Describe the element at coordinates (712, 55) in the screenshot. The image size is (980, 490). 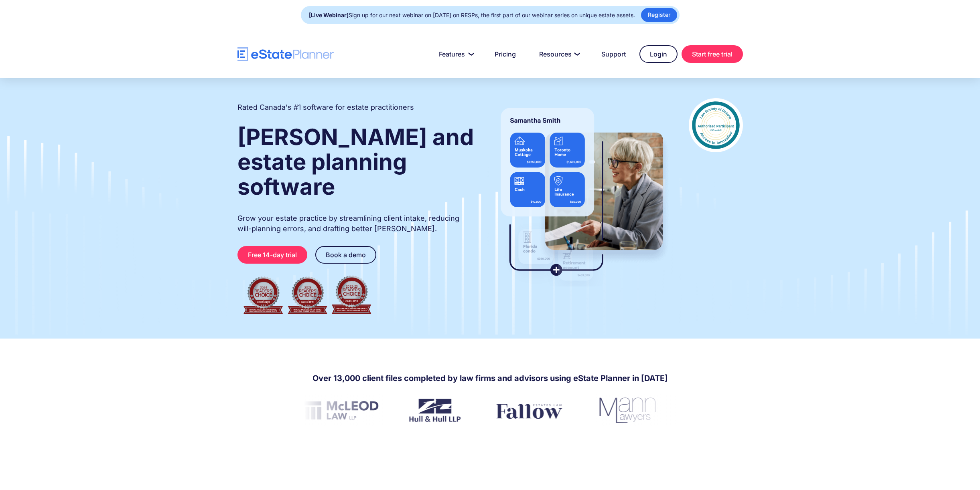
I see `a: Start free trial` at that location.